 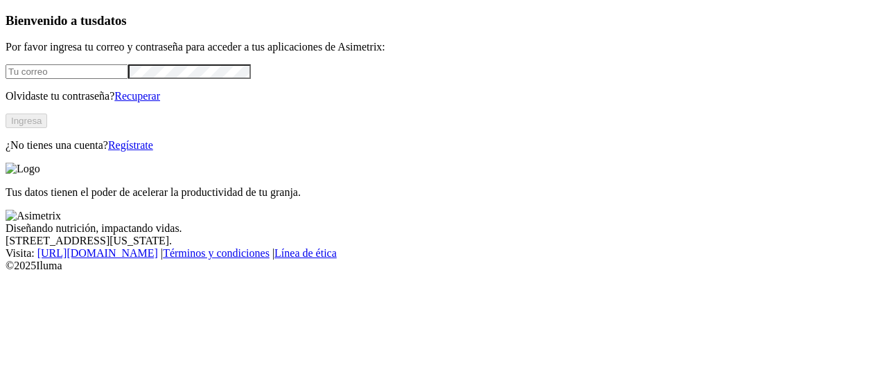 I want to click on p: ¿No tienes una cuenta?, so click(x=443, y=146).